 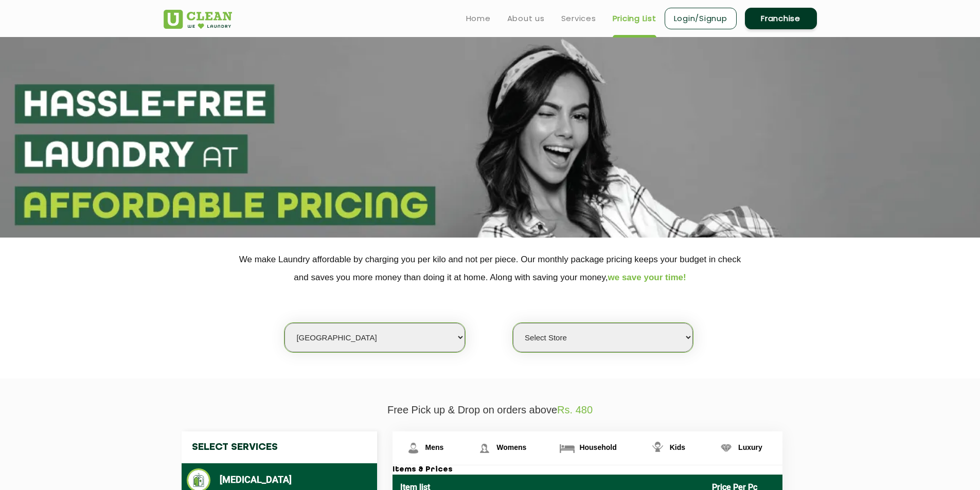 What do you see at coordinates (490, 410) in the screenshot?
I see `p: Free Pick up & Drop on orders above` at bounding box center [490, 410].